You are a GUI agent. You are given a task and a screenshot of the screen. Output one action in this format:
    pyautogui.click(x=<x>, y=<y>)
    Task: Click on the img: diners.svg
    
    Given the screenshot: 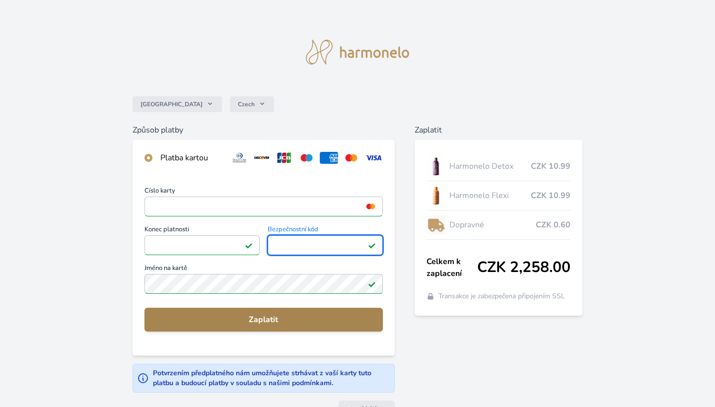 What is the action you would take?
    pyautogui.click(x=239, y=158)
    